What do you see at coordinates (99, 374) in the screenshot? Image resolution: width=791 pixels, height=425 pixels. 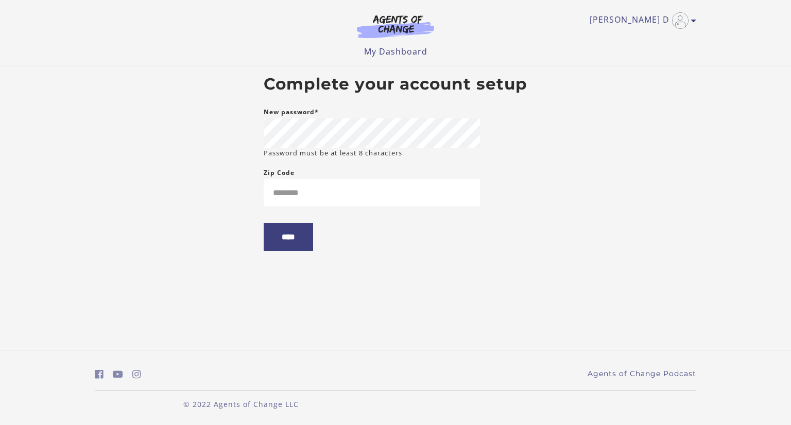 I see `a: https://www.facebook.com/groups/aswbtestprep (Open in a new window)` at bounding box center [99, 374].